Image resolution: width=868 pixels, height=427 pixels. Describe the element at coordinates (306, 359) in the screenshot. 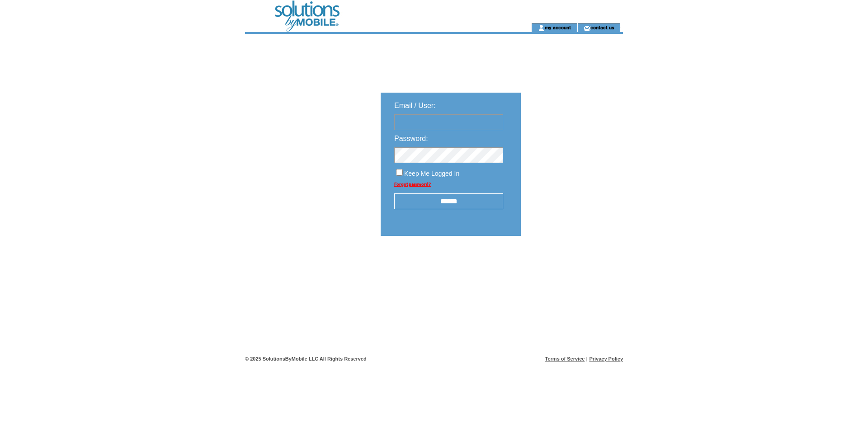

I see `span: © 2025 SolutionsByMobile LLC All Rights Reserved` at that location.